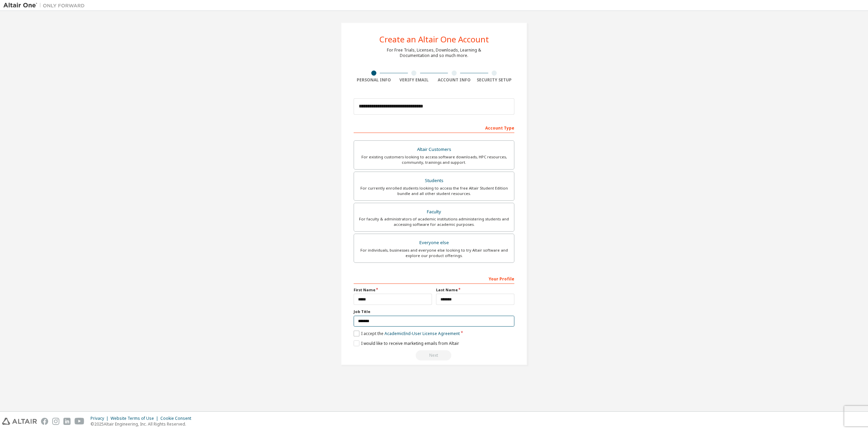 This screenshot has width=868, height=431. Describe the element at coordinates (422, 333) in the screenshot. I see `a: Academic End-User License Agreement` at that location.